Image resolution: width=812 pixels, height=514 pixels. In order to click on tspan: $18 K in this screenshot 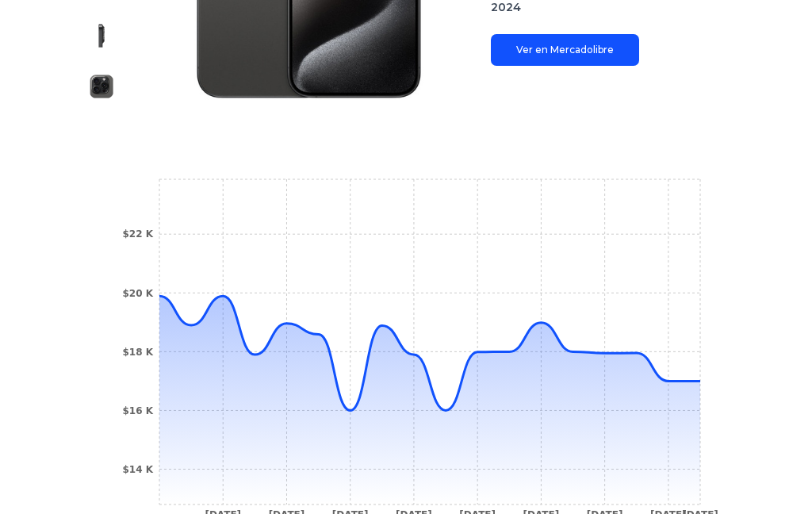, I will do `click(137, 353)`.